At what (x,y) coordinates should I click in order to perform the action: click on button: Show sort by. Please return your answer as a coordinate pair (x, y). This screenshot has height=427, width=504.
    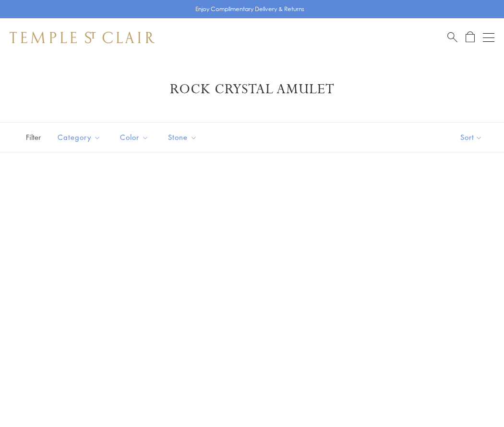
    Looking at the image, I should click on (472, 137).